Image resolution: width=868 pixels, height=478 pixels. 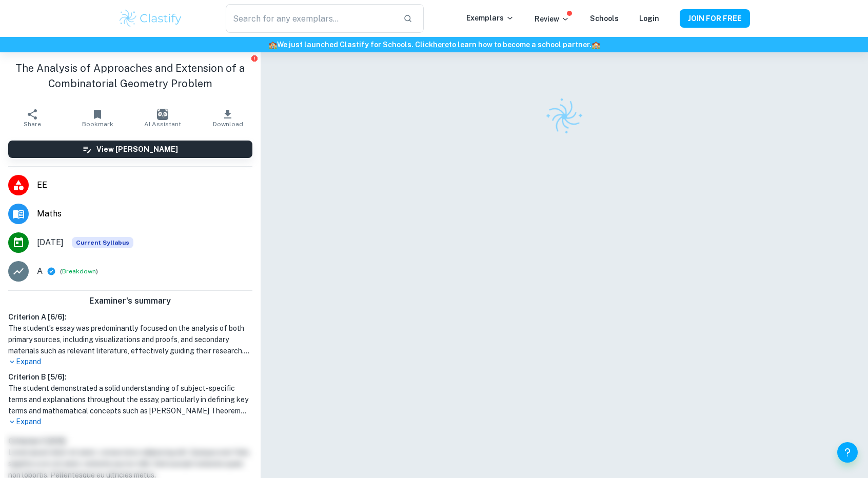 I want to click on span: Download, so click(x=228, y=124).